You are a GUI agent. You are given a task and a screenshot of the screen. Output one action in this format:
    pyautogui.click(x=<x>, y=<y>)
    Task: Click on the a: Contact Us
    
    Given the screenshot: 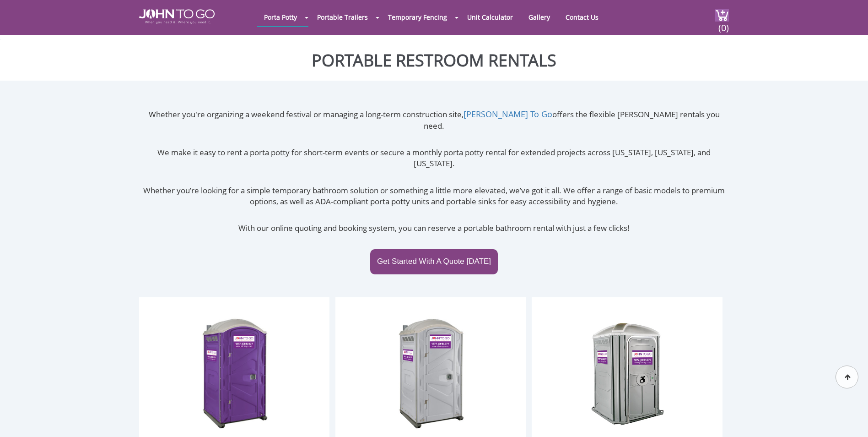 What is the action you would take?
    pyautogui.click(x=582, y=17)
    